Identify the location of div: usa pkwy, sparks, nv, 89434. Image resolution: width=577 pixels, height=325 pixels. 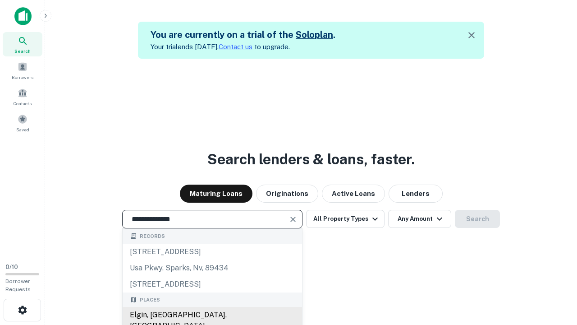
(212, 268).